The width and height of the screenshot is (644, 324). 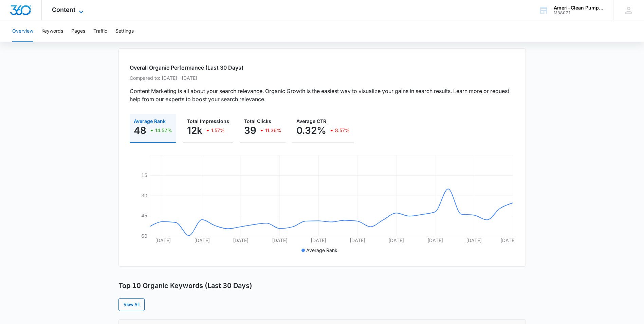 What do you see at coordinates (23, 31) in the screenshot?
I see `button: Overview` at bounding box center [23, 31].